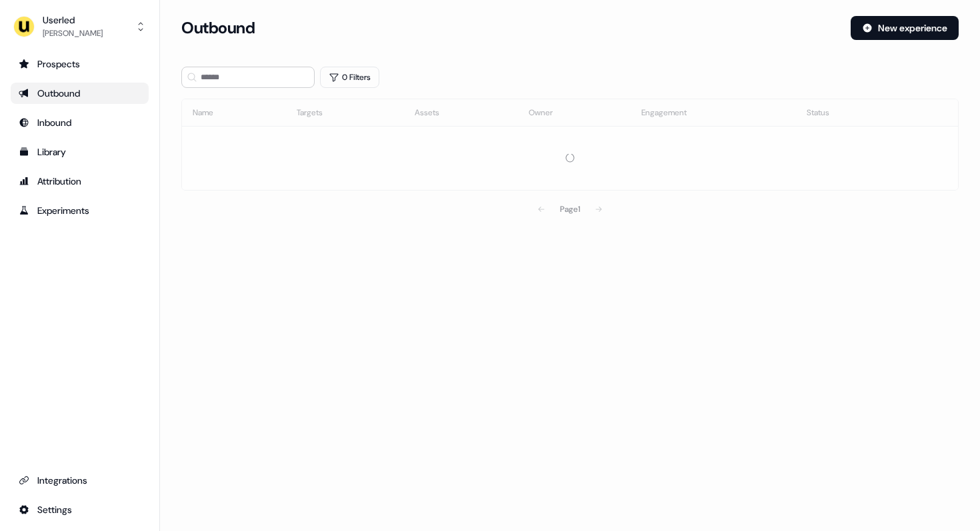 The image size is (980, 531). What do you see at coordinates (80, 152) in the screenshot?
I see `div: Library` at bounding box center [80, 152].